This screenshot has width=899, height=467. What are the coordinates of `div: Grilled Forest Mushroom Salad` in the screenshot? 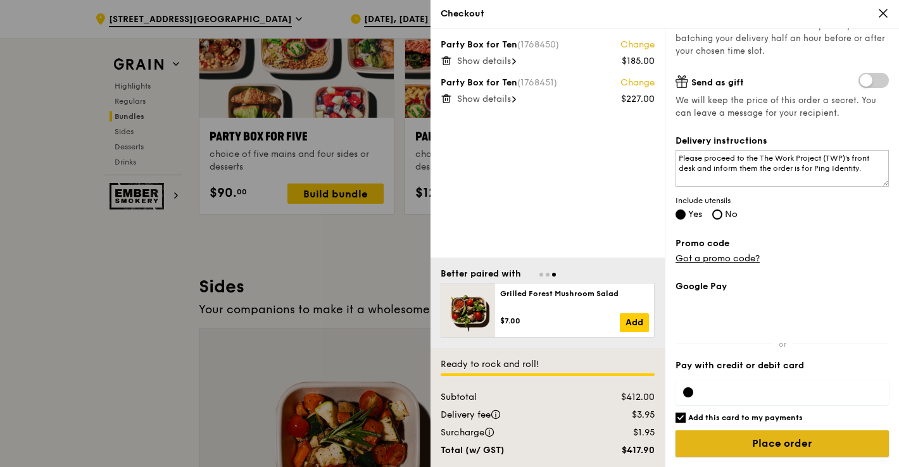 It's located at (575, 294).